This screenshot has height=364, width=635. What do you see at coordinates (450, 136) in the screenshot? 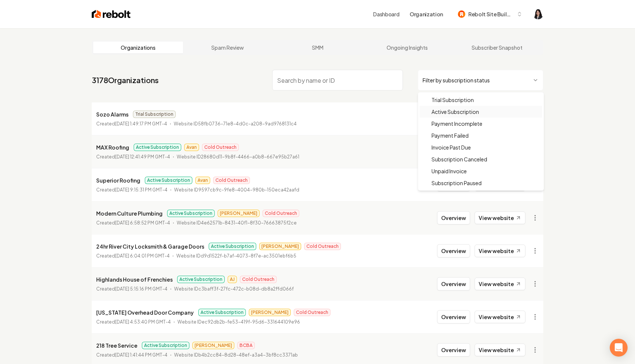
I see `span: Payment Failed` at bounding box center [450, 136].